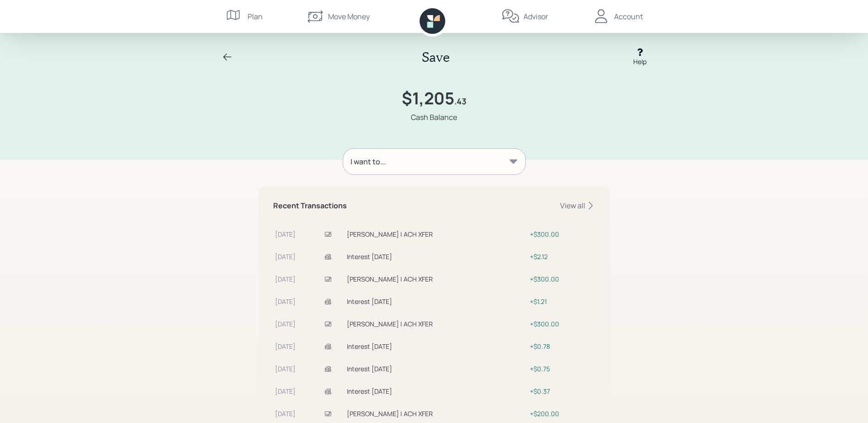 The height and width of the screenshot is (423, 868). I want to click on div: $2.12, so click(561, 256).